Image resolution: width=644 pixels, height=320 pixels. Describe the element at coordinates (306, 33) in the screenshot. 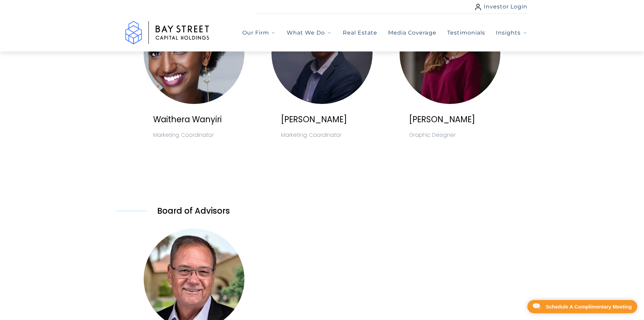

I see `span: What We Do` at that location.